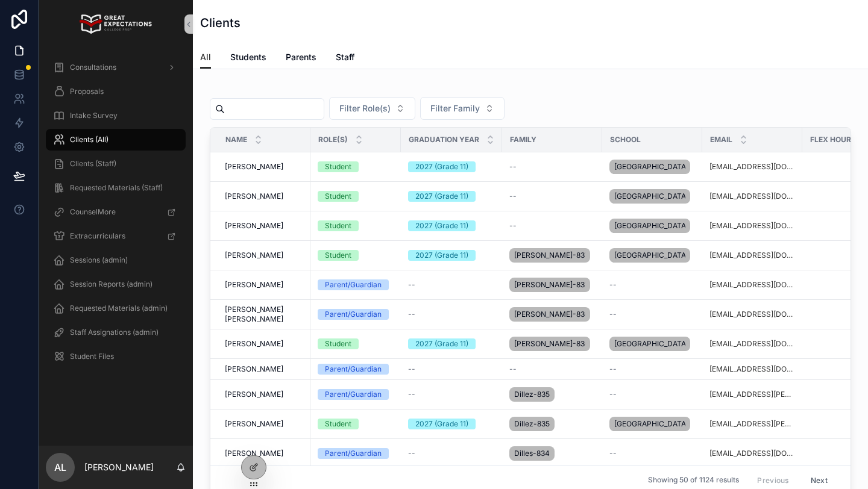 The width and height of the screenshot is (868, 489). What do you see at coordinates (115, 115) in the screenshot?
I see `a: Intake Survey` at bounding box center [115, 115].